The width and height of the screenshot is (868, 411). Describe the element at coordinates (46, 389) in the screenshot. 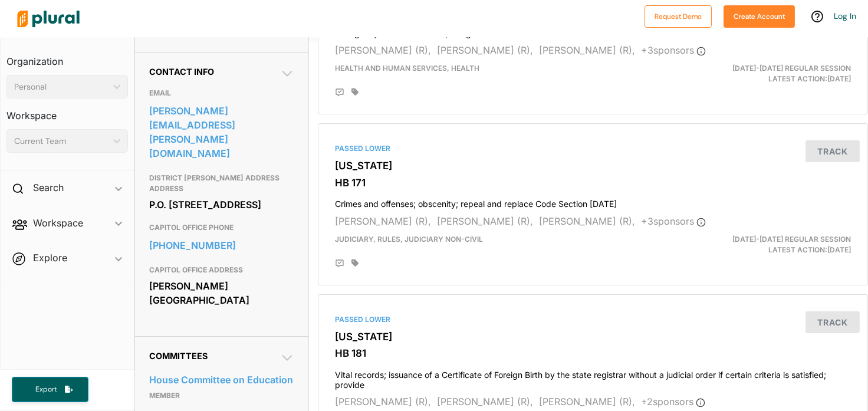

I see `span: Export` at that location.